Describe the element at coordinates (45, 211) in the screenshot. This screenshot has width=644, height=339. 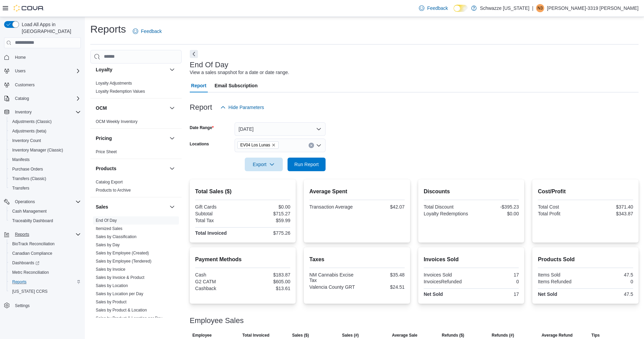
I see `button: Cash Management` at that location.